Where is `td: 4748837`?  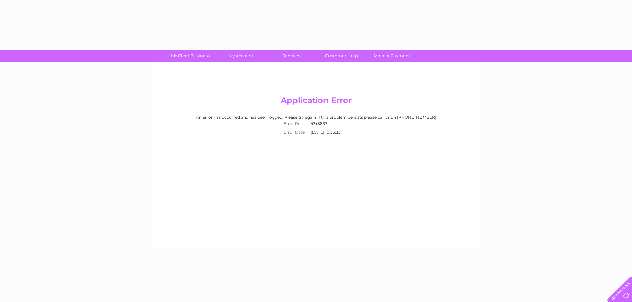
td: 4748837 is located at coordinates (330, 124).